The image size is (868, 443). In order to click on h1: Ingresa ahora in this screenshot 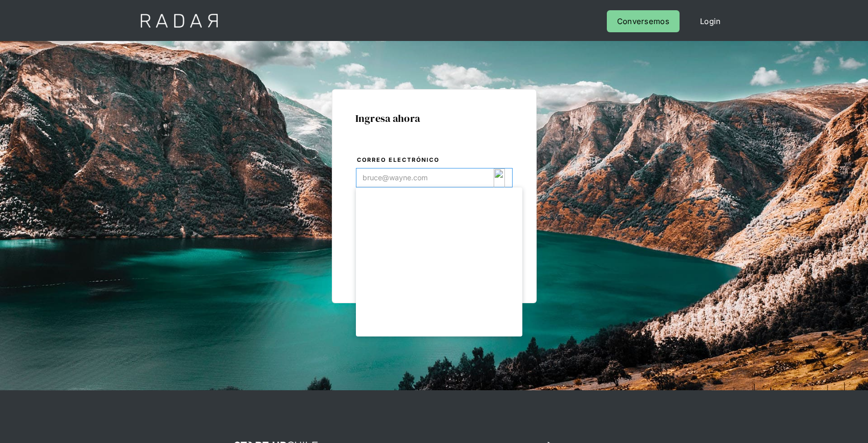, I will do `click(434, 119)`.